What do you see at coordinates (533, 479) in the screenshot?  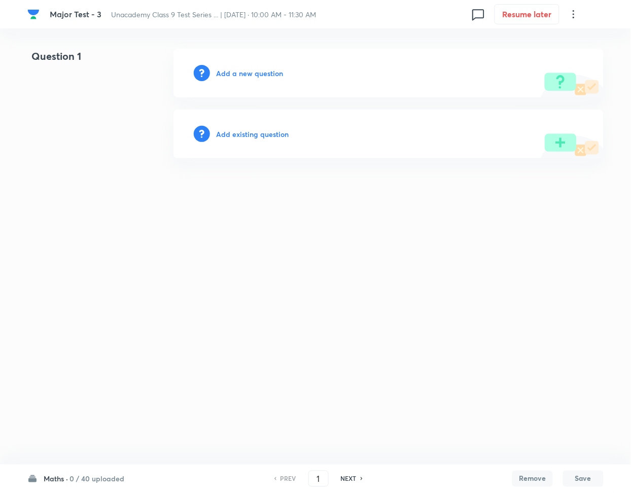 I see `button: Remove` at bounding box center [533, 479].